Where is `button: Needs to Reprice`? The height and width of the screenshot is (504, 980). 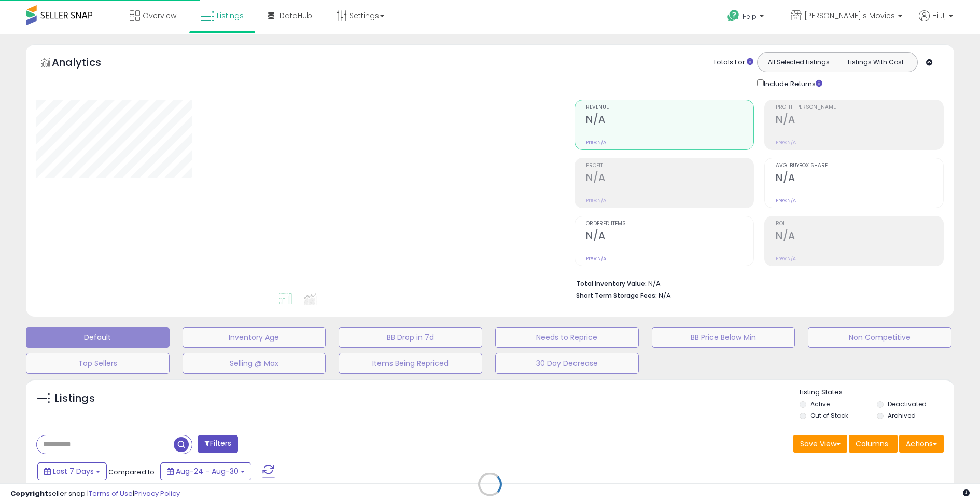 button: Needs to Reprice is located at coordinates (567, 337).